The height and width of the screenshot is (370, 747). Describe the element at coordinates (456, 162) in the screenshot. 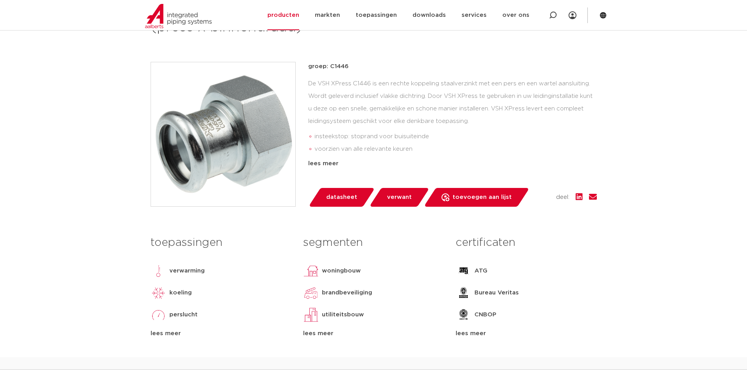

I see `li: Leak Before Pressed-functie` at that location.